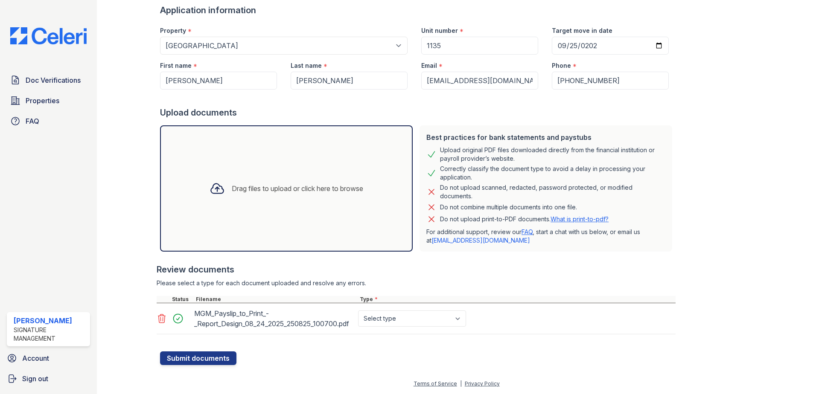 The image size is (816, 394). I want to click on a: Terms of Service, so click(435, 384).